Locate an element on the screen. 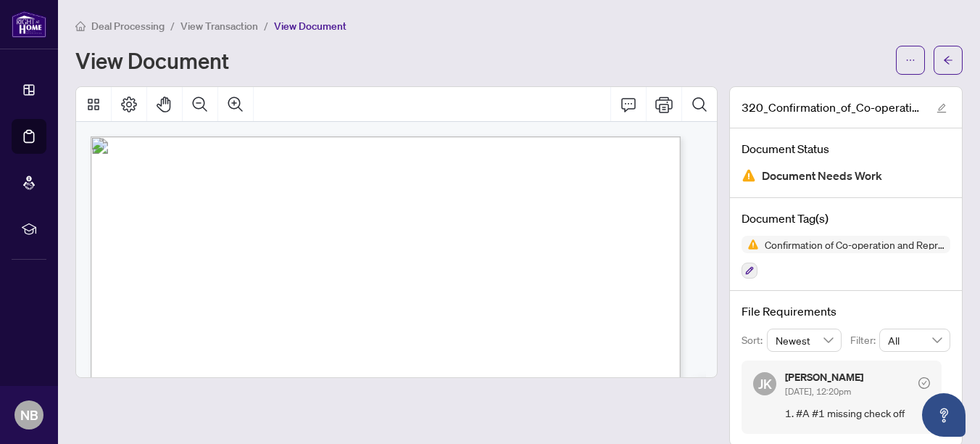 The width and height of the screenshot is (980, 444). span: All is located at coordinates (915, 340).